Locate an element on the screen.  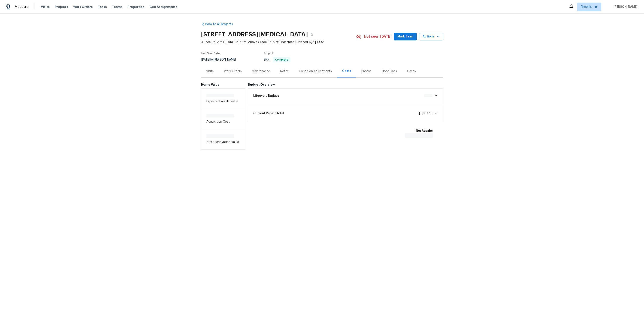
h6: Budget Overview is located at coordinates (346, 84).